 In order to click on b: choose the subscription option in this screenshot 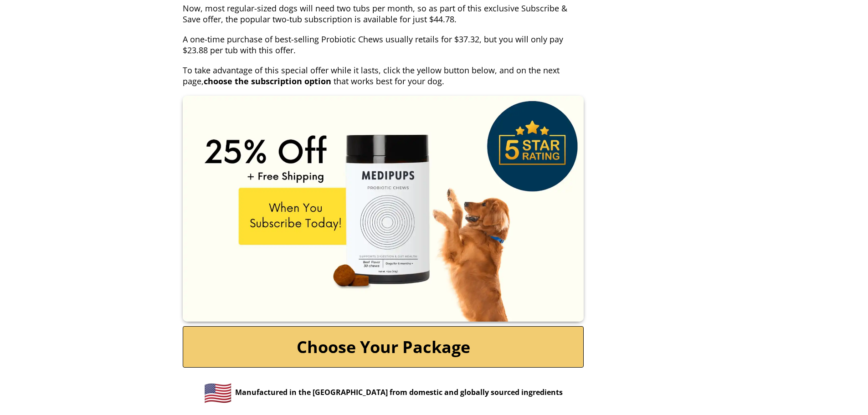, I will do `click(267, 81)`.